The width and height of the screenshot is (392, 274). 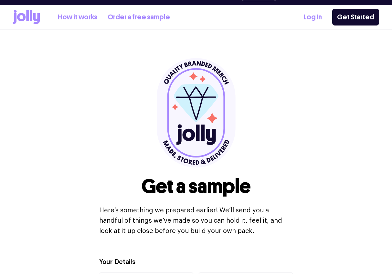 I want to click on a: How it works, so click(x=77, y=17).